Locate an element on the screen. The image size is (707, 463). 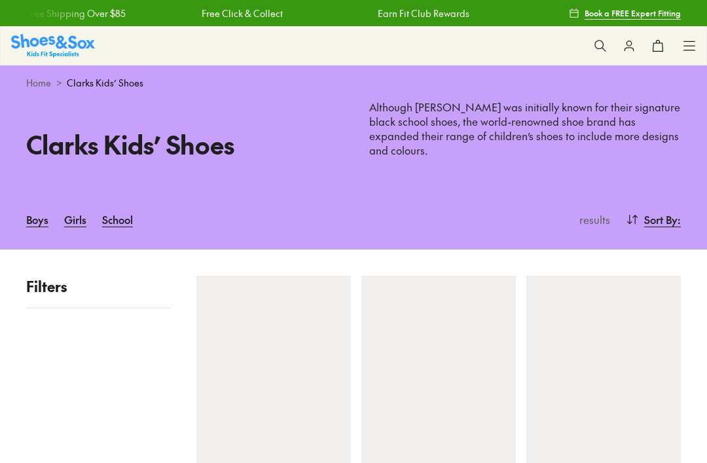
p: Filters is located at coordinates (98, 286).